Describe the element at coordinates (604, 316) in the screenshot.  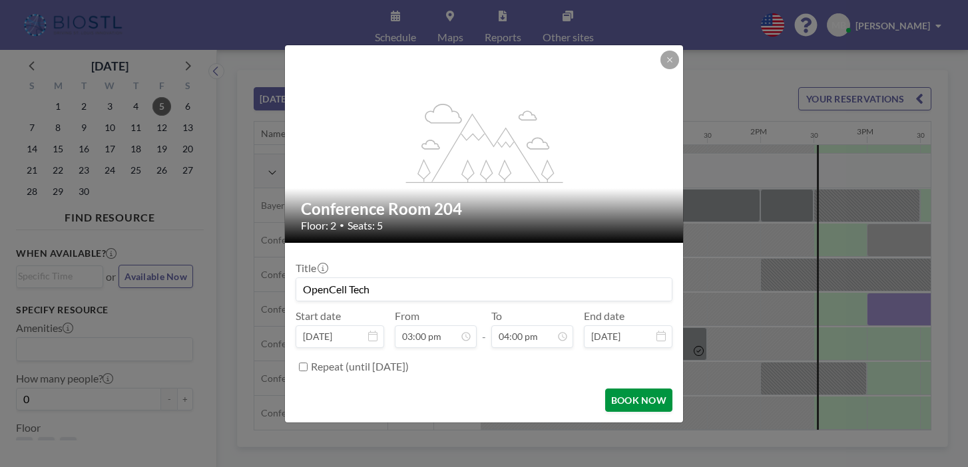
I see `label: End date` at that location.